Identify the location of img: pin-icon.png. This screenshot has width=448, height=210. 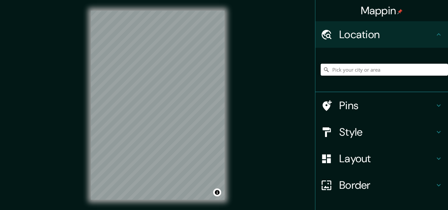
(400, 12).